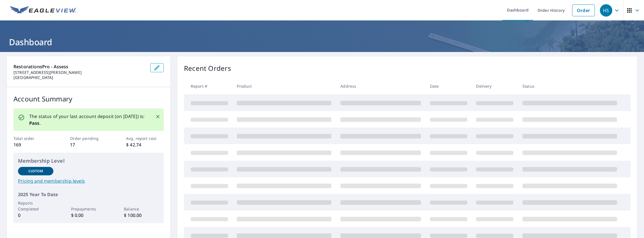 The image size is (644, 238). I want to click on th: Date, so click(449, 86).